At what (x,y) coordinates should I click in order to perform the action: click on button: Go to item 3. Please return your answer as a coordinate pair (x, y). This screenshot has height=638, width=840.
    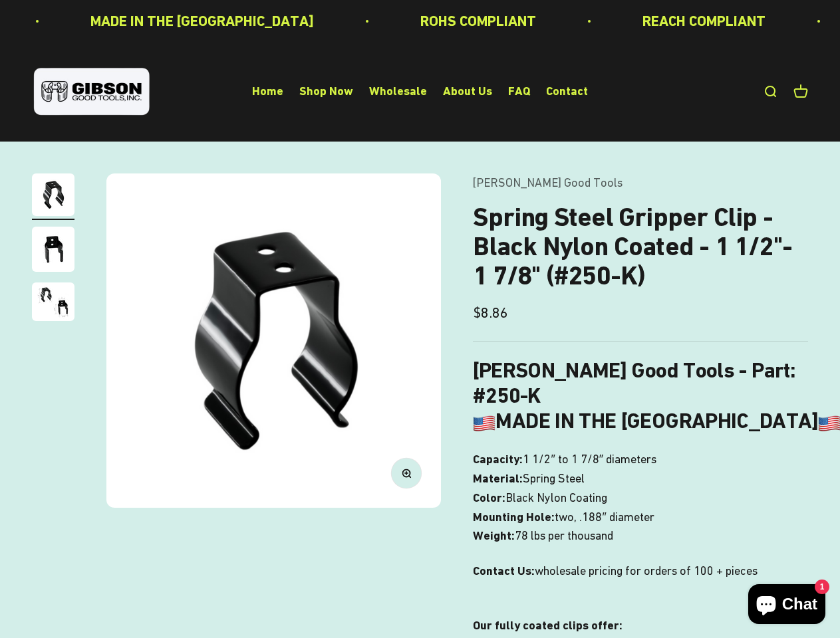
    Looking at the image, I should click on (53, 303).